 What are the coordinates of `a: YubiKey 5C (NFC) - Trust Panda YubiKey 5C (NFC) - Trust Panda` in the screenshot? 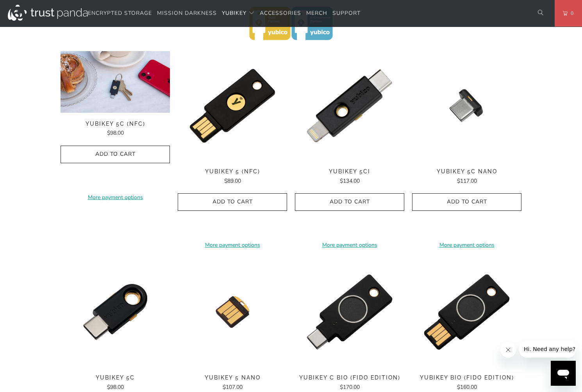 It's located at (116, 82).